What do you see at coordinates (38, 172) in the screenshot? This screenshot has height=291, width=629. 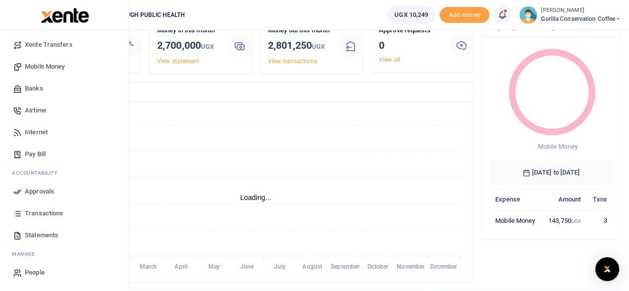 I see `span: countability` at bounding box center [38, 172].